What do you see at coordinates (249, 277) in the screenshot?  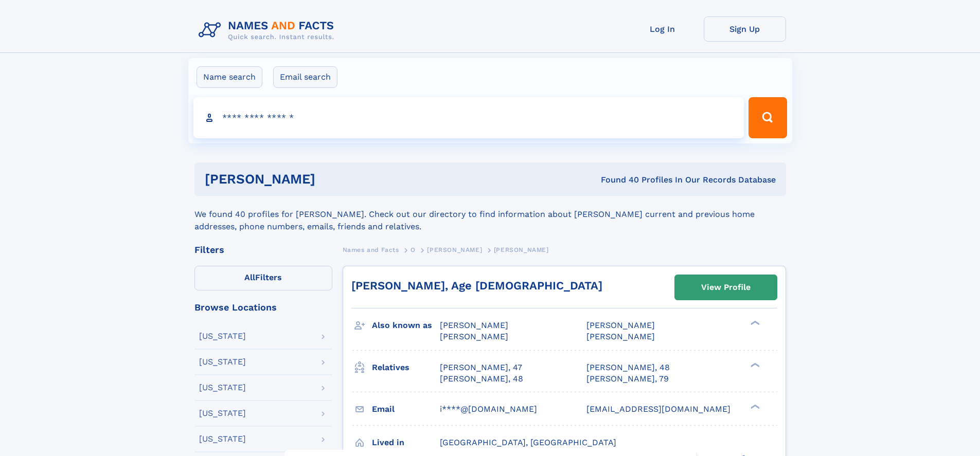 I see `span: All` at bounding box center [249, 277].